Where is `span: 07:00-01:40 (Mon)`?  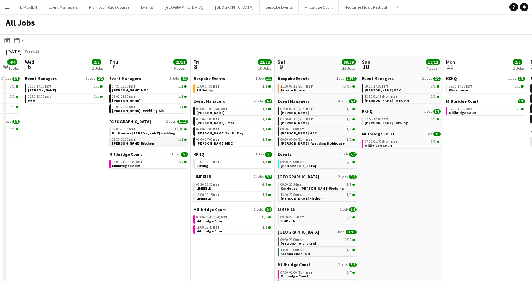 span: 07:00-01:40 (Mon) is located at coordinates (381, 142).